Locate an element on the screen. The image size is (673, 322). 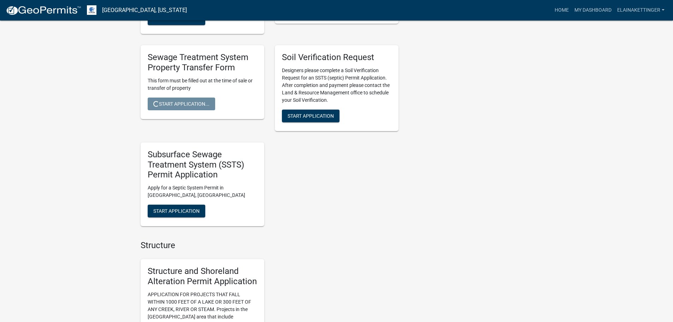
h5: Subsurface Sewage Treatment System (SSTS) Permit Application is located at coordinates (203, 165).